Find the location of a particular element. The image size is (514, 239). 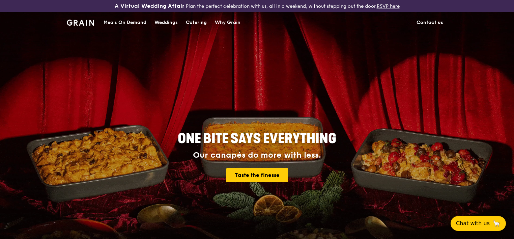

h3: A Virtual Wedding Affair is located at coordinates (149, 6).